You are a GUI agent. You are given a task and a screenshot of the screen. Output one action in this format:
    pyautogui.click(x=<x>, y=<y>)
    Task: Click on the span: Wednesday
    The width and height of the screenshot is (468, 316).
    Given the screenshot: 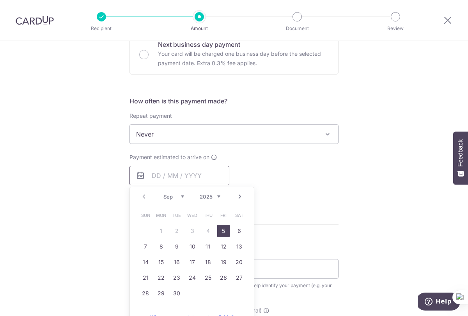 What is the action you would take?
    pyautogui.click(x=192, y=215)
    